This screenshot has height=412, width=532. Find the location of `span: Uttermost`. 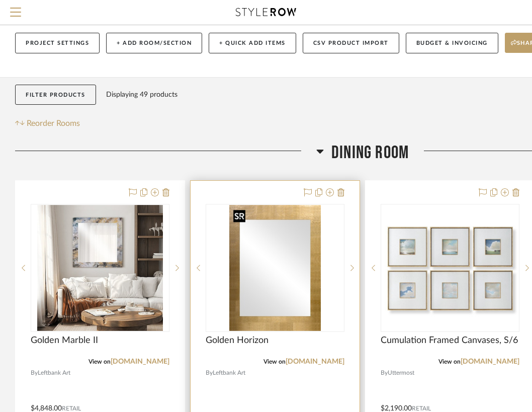

span: Uttermost is located at coordinates (401, 373).